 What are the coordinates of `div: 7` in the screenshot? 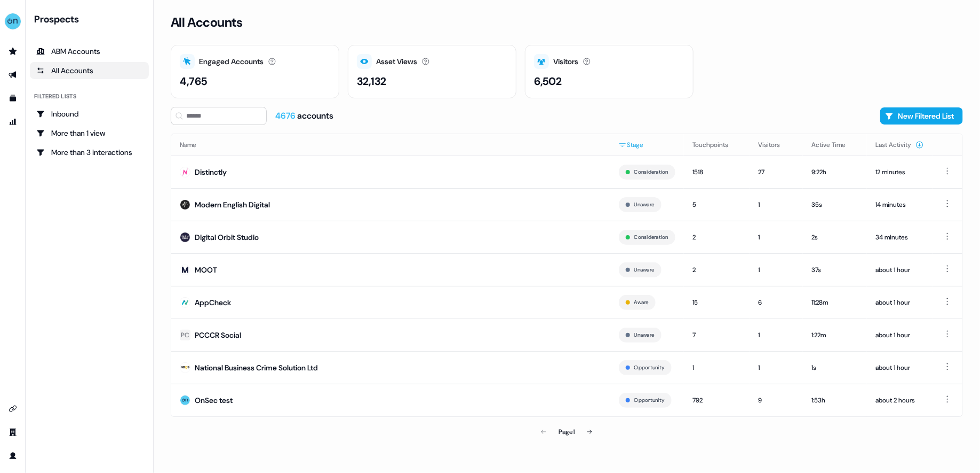 It's located at (716, 335).